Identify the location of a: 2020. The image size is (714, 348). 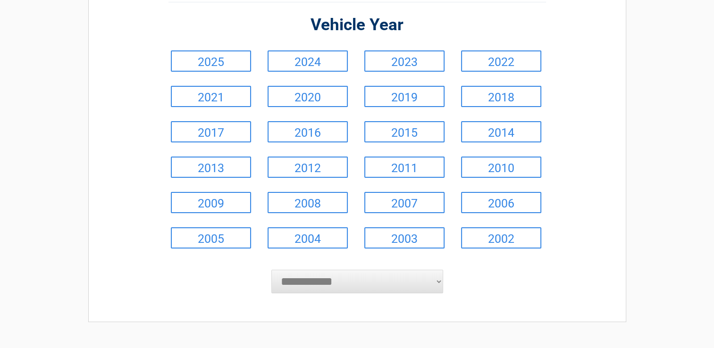
(308, 96).